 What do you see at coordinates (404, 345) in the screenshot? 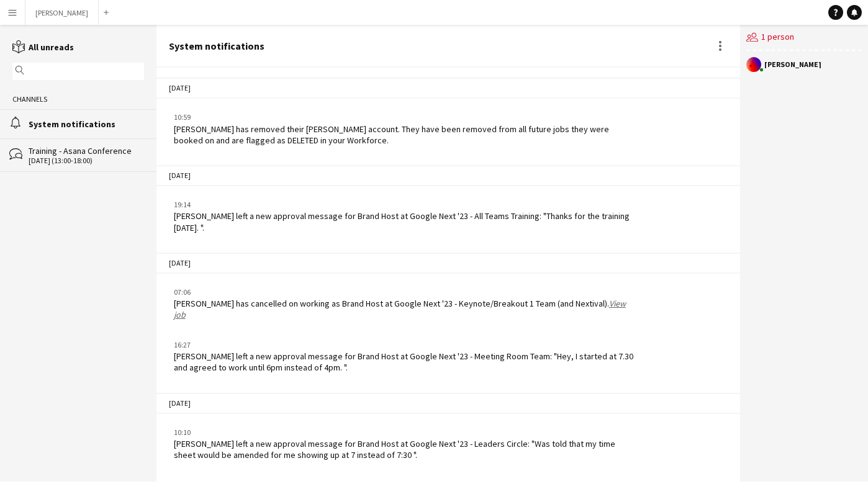
I see `div: 16:27` at bounding box center [404, 345].